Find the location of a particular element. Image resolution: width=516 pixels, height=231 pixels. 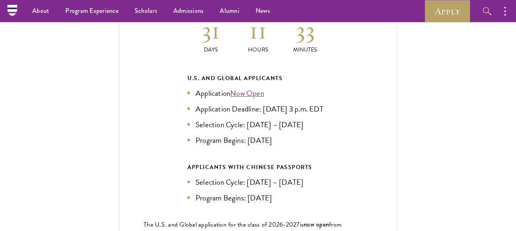

span: 6 is located at coordinates (281, 225).